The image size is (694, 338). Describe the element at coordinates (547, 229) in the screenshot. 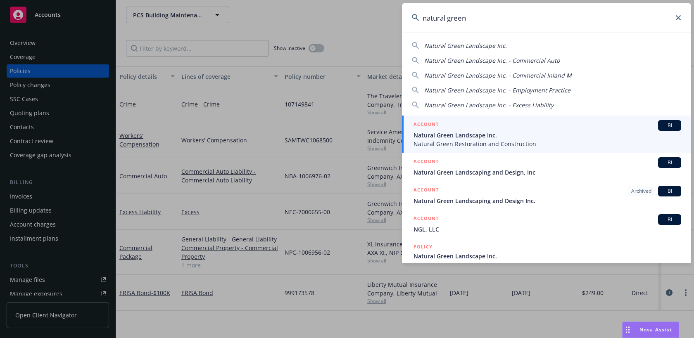

I see `span: NGL, LLC` at that location.